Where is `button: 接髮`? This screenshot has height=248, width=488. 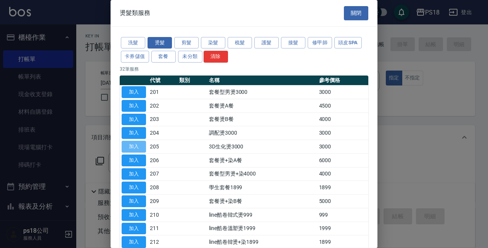 button: 接髮 is located at coordinates (293, 43).